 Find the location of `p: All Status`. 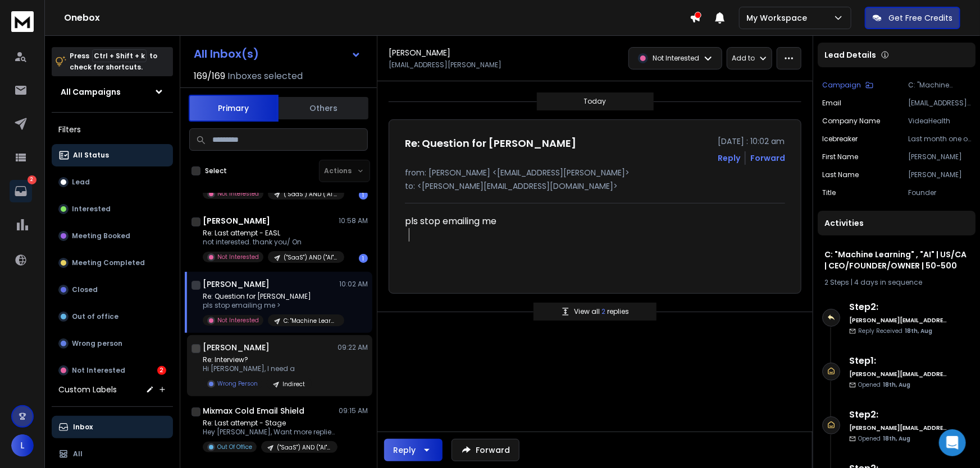

p: All Status is located at coordinates (91, 155).